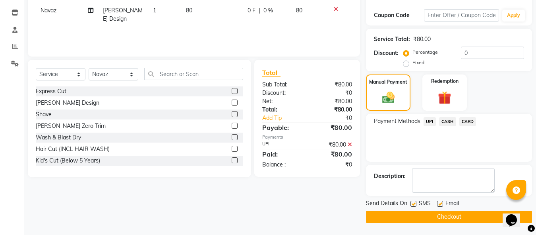 This screenshot has height=235, width=536. What do you see at coordinates (468, 121) in the screenshot?
I see `span: CARD` at bounding box center [468, 121].